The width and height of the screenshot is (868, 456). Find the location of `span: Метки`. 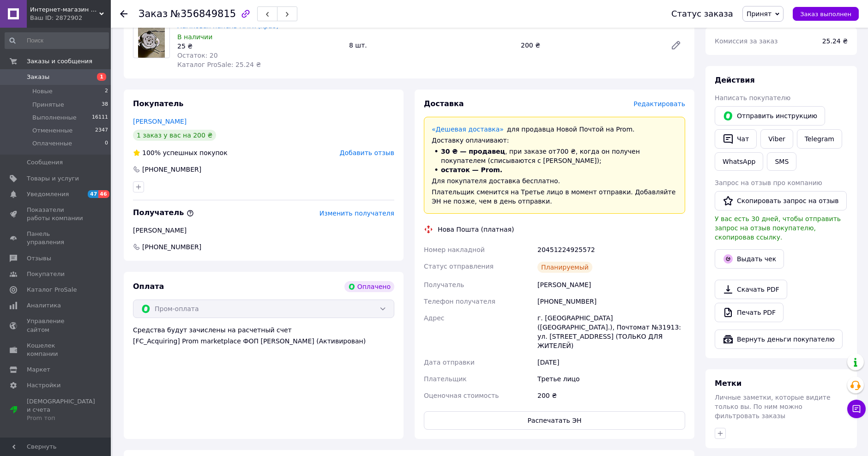

span: Метки is located at coordinates (728, 383).